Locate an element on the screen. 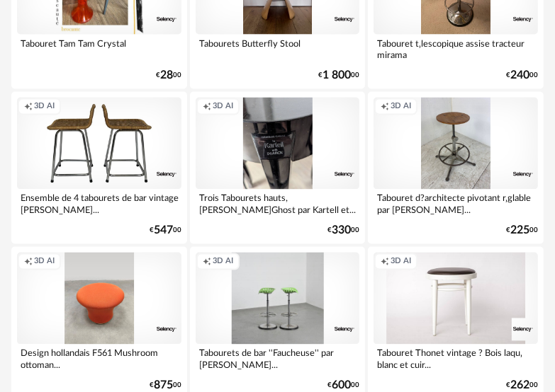 The image size is (555, 392). div: Tabourets Butterfly Stool is located at coordinates (278, 49).